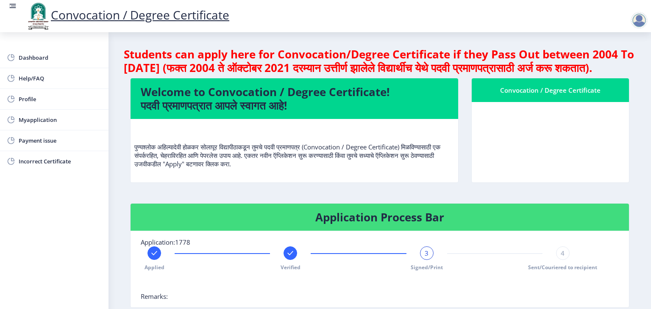  Describe the element at coordinates (38, 16) in the screenshot. I see `img: logo` at that location.